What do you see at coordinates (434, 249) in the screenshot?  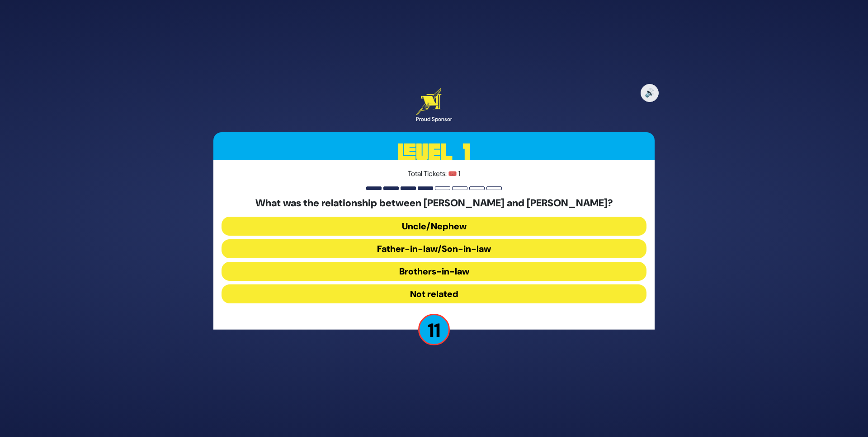 I see `button: Father-in-law/Son-in-law` at bounding box center [434, 249].